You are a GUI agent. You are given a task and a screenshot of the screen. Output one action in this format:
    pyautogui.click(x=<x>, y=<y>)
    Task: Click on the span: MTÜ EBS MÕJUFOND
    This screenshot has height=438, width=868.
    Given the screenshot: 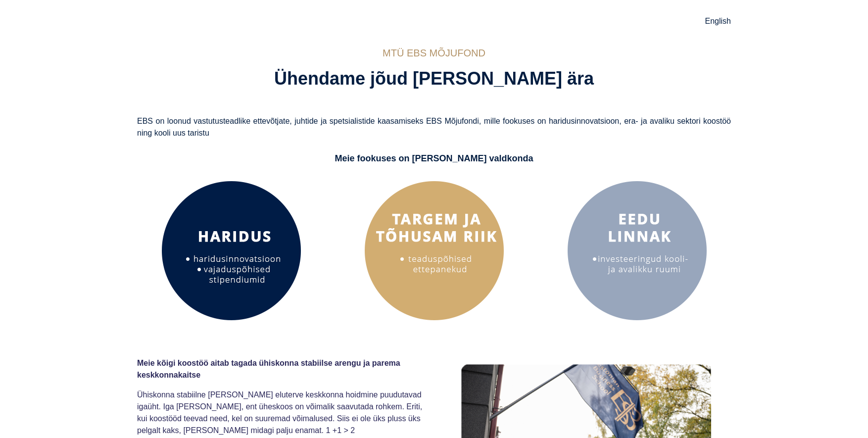 What is the action you would take?
    pyautogui.click(x=434, y=53)
    